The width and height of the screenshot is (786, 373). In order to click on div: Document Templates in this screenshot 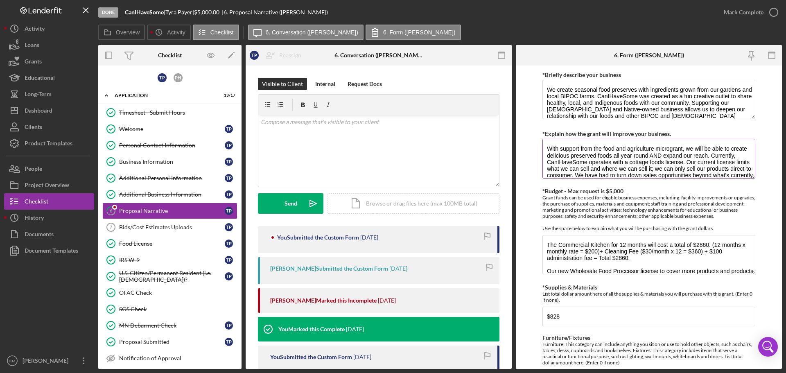, I will do `click(51, 252)`.